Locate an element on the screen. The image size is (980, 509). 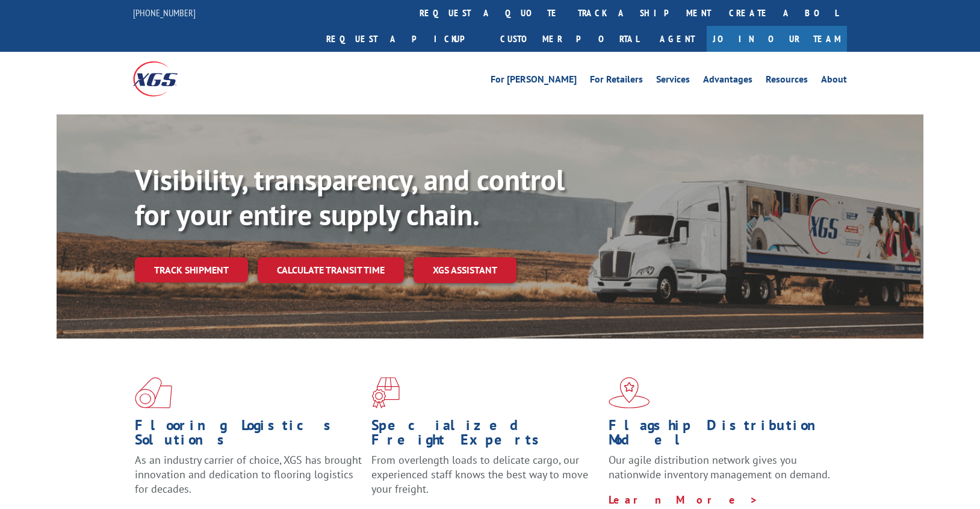
h1: Flagship Distribution Model is located at coordinates (723, 436).